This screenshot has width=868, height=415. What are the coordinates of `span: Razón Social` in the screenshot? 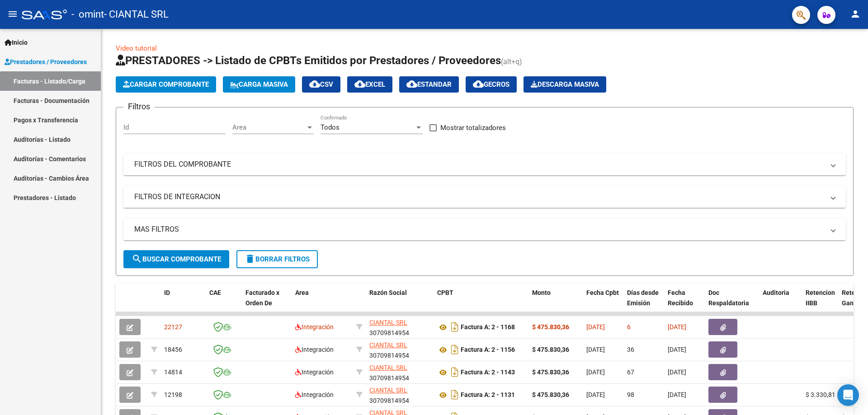 It's located at (388, 293).